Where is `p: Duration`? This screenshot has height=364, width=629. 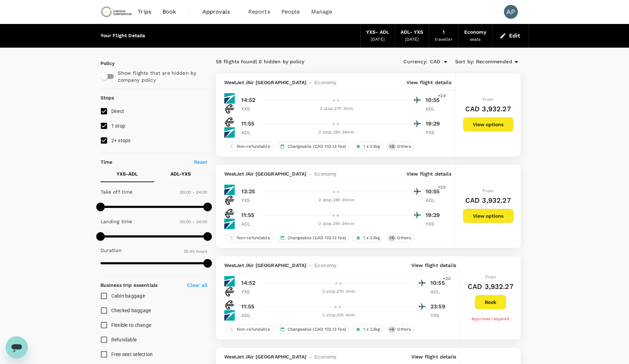
p: Duration is located at coordinates (111, 250).